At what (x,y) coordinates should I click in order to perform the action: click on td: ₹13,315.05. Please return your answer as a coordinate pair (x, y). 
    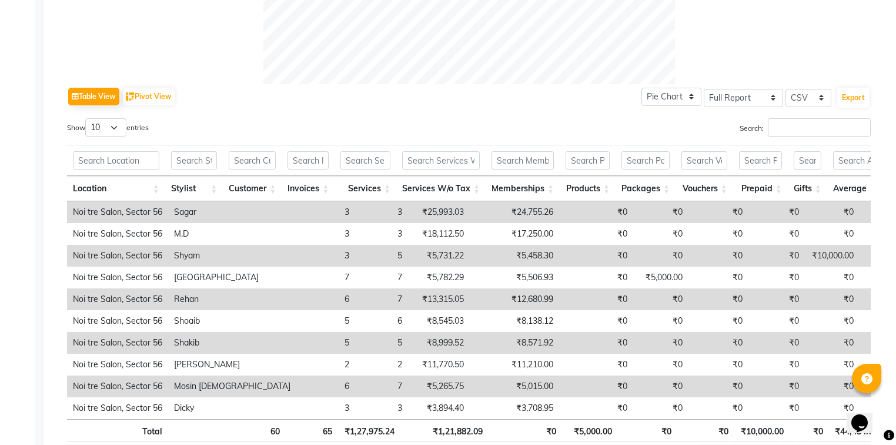
    Looking at the image, I should click on (439, 299).